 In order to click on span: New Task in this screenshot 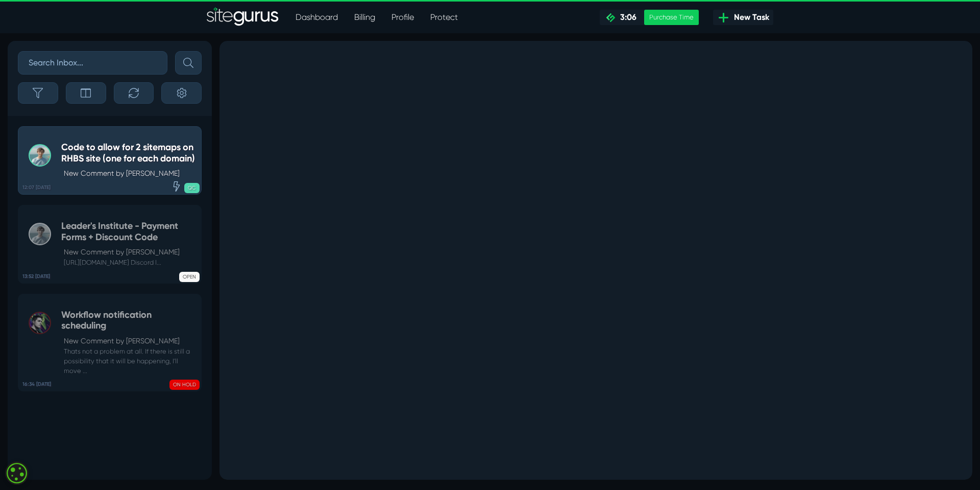, I will do `click(750, 17)`.